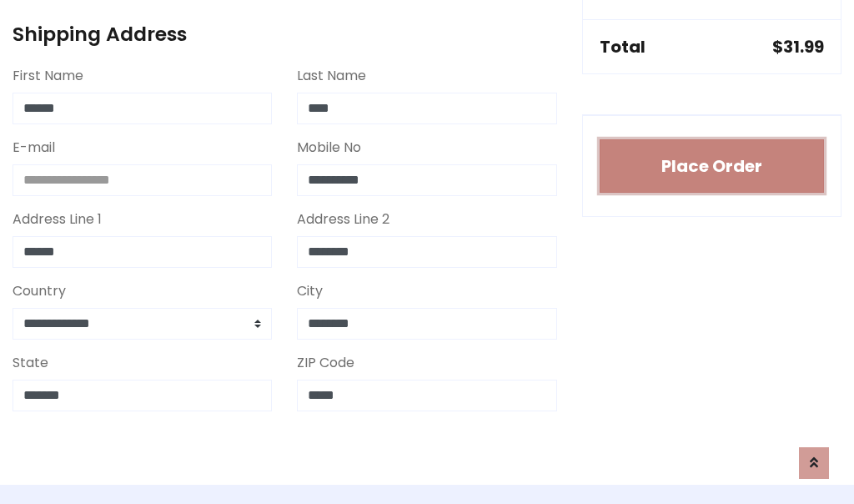 The image size is (854, 504). What do you see at coordinates (622, 47) in the screenshot?
I see `h5: Total` at bounding box center [622, 47].